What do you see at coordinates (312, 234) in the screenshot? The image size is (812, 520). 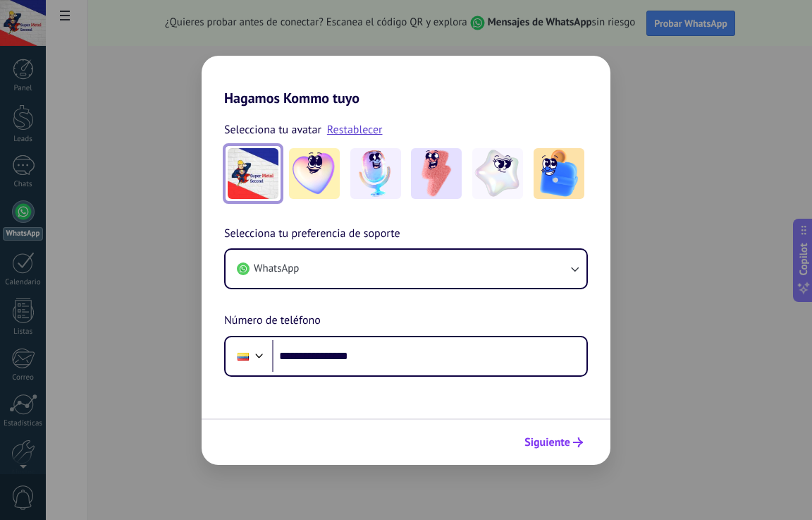 I see `span: Selecciona tu preferencia de soporte` at bounding box center [312, 234].